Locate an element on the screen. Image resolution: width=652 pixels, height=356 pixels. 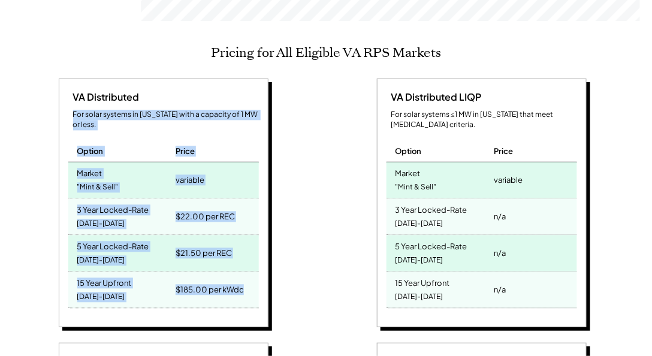
div: VA Distributed is located at coordinates (104, 98).